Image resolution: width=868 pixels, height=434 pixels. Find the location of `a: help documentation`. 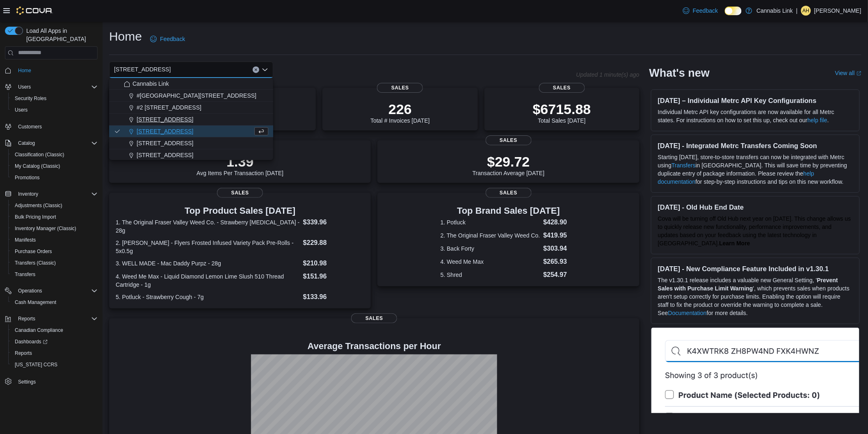

a: help documentation is located at coordinates (736, 178).